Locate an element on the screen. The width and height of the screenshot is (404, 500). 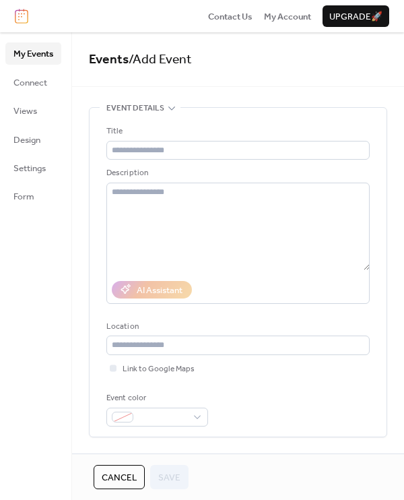
span: / Add Event is located at coordinates (160, 59).